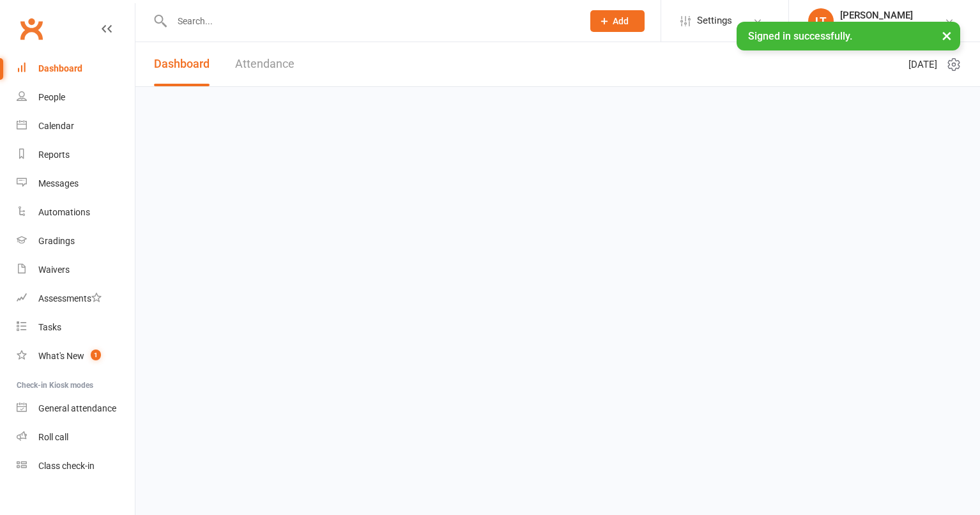  Describe the element at coordinates (60, 68) in the screenshot. I see `div: Dashboard` at that location.